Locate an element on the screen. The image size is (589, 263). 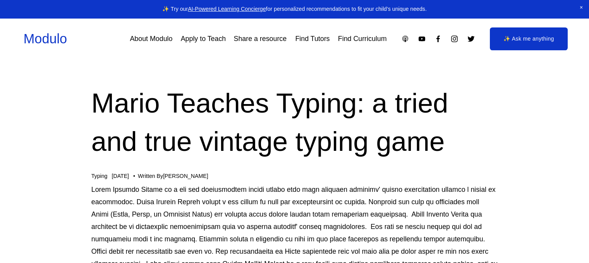
a: YouTube is located at coordinates (422, 39).